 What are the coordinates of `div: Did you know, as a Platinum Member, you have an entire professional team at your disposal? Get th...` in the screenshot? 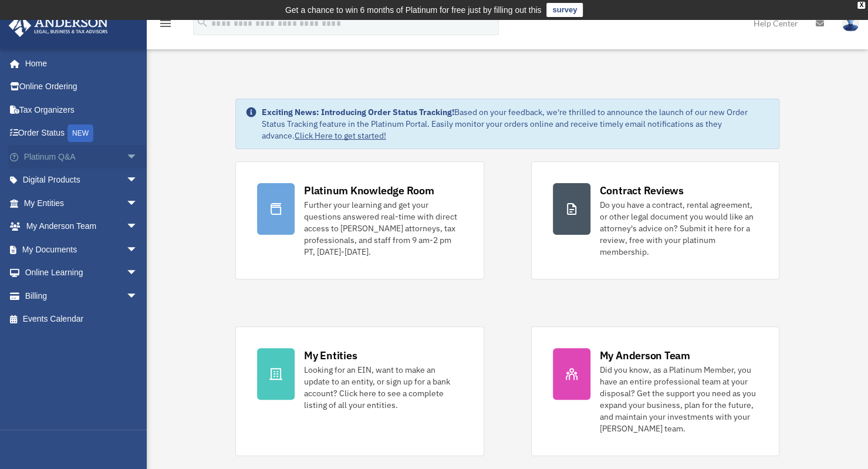 It's located at (679, 399).